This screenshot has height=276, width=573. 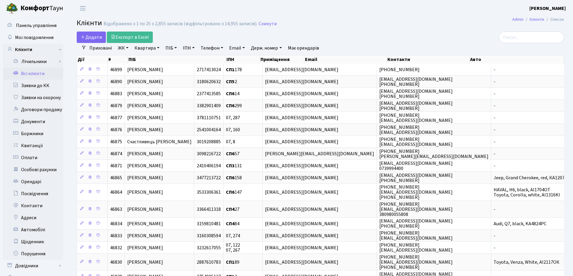 What do you see at coordinates (83, 8) in the screenshot?
I see `button: Переключити навігацію` at bounding box center [83, 8].